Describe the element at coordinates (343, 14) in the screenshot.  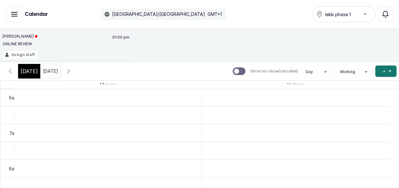
I see `button: lekki phase 1` at that location.